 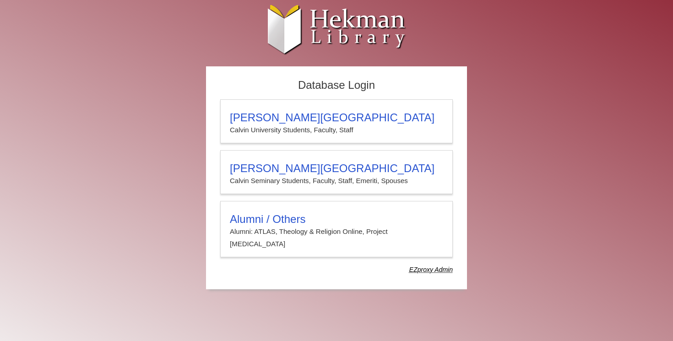 I want to click on p: Calvin Seminary Students, Faculty, Staff, Emeriti, Spouses, so click(x=337, y=181).